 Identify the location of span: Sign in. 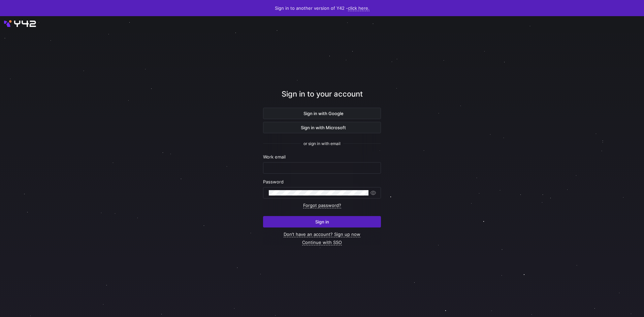
(322, 221).